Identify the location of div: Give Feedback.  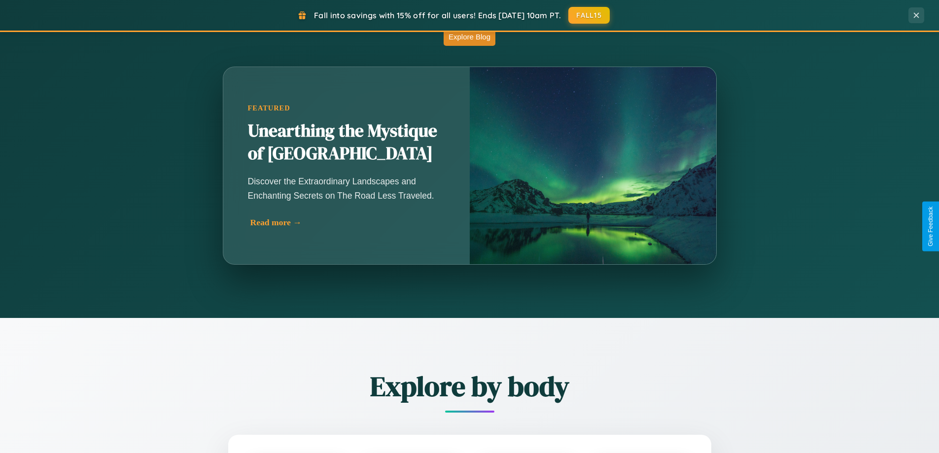
(931, 226).